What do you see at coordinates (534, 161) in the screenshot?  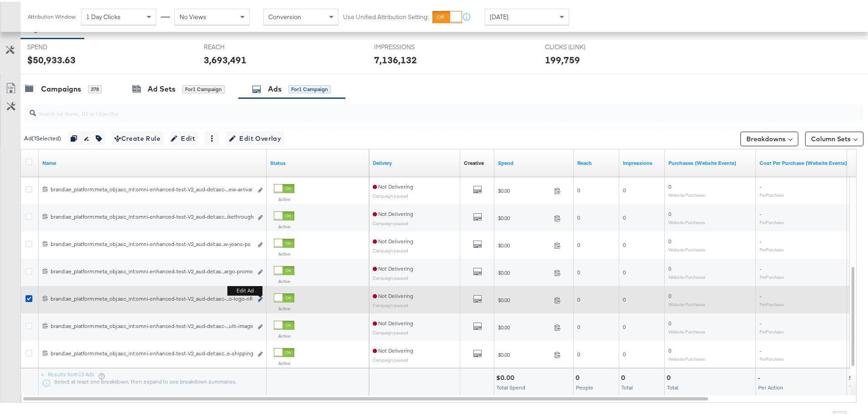 I see `a: The total amount spent to date.` at bounding box center [534, 161].